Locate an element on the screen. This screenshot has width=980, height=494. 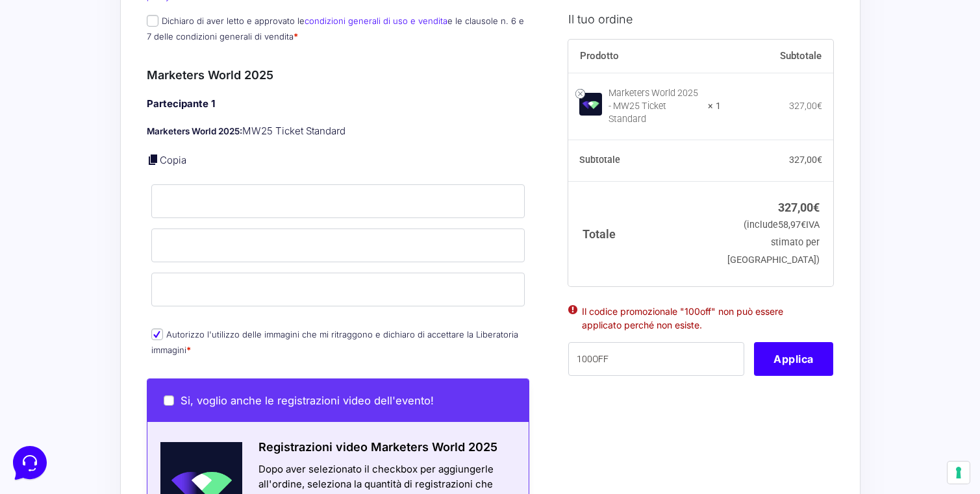
th: Totale is located at coordinates (644, 233).